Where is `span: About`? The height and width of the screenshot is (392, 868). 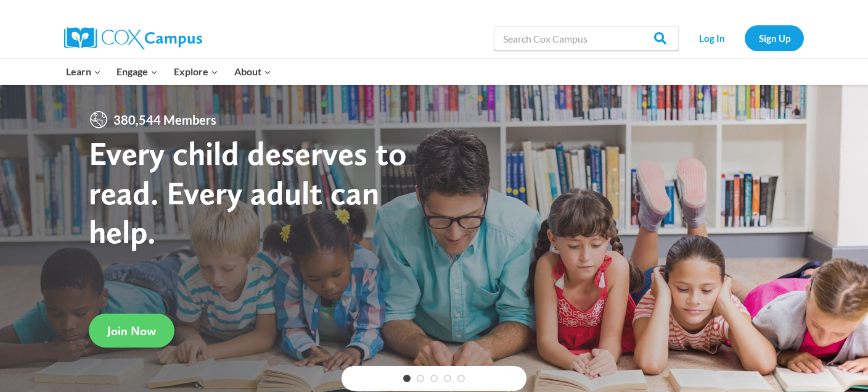 span: About is located at coordinates (253, 72).